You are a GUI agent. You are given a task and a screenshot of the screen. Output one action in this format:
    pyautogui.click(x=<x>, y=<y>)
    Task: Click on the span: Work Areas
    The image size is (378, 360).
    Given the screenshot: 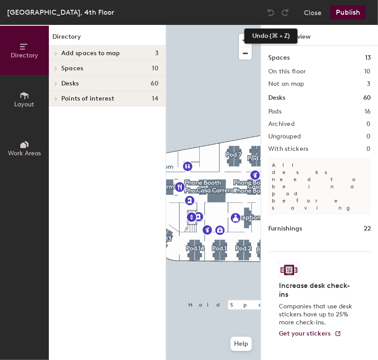 What is the action you would take?
    pyautogui.click(x=24, y=153)
    